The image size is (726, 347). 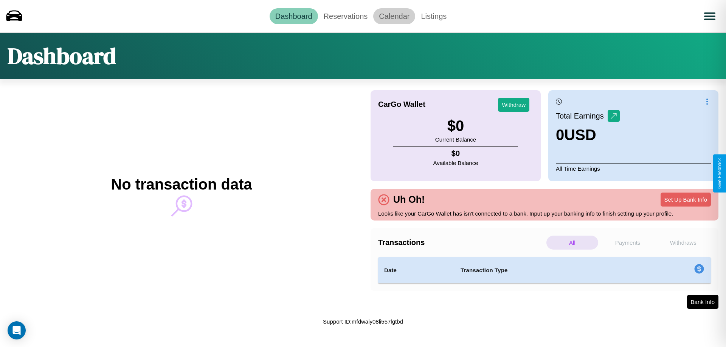 What do you see at coordinates (401, 104) in the screenshot?
I see `h4: CarGo Wallet` at bounding box center [401, 104].